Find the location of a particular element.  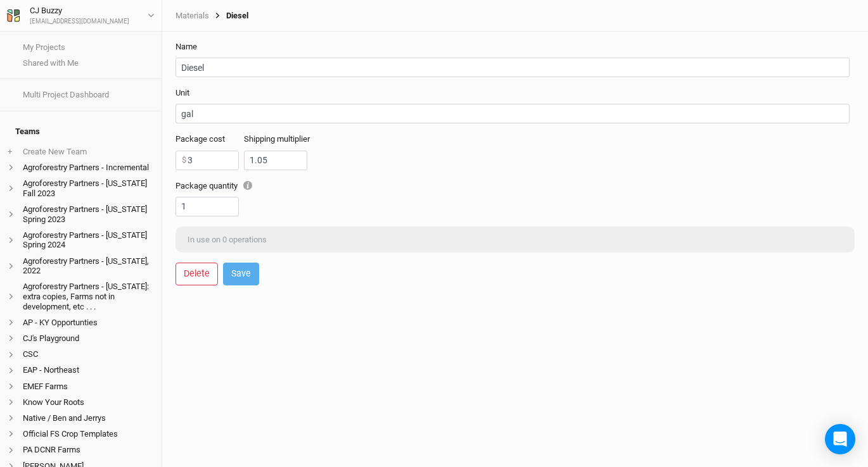

label: Package quantity is located at coordinates (207, 186).